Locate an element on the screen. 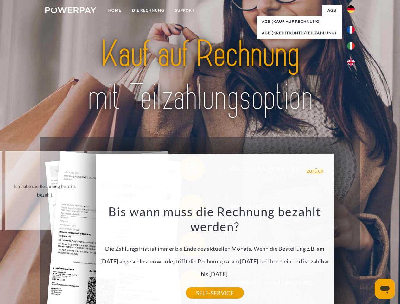 The image size is (400, 304). img: fr is located at coordinates (351, 30).